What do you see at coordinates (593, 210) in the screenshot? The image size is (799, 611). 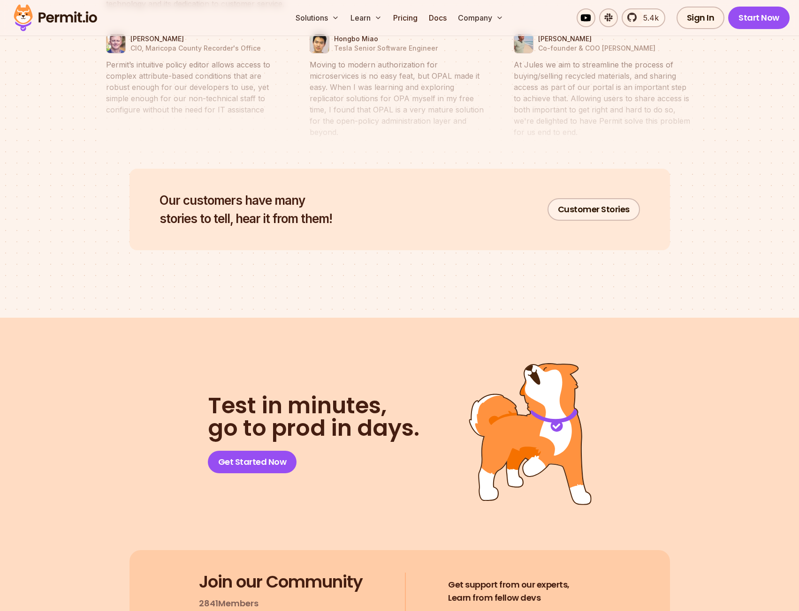 I see `a: Customer Stories` at bounding box center [593, 210].